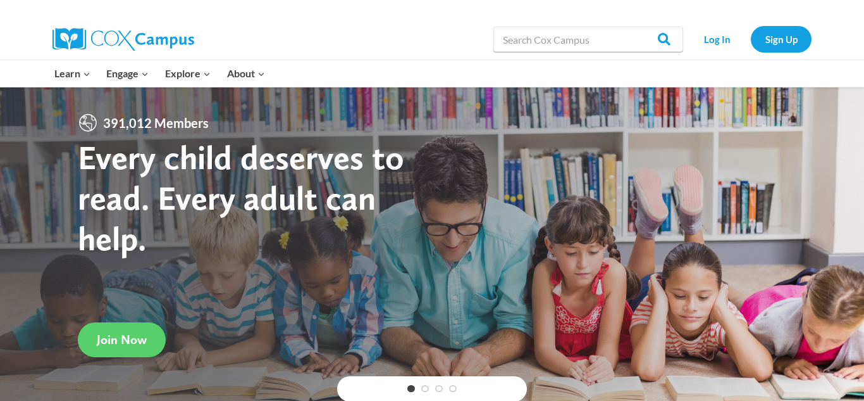 This screenshot has width=864, height=401. I want to click on img: Cox Campus, so click(123, 39).